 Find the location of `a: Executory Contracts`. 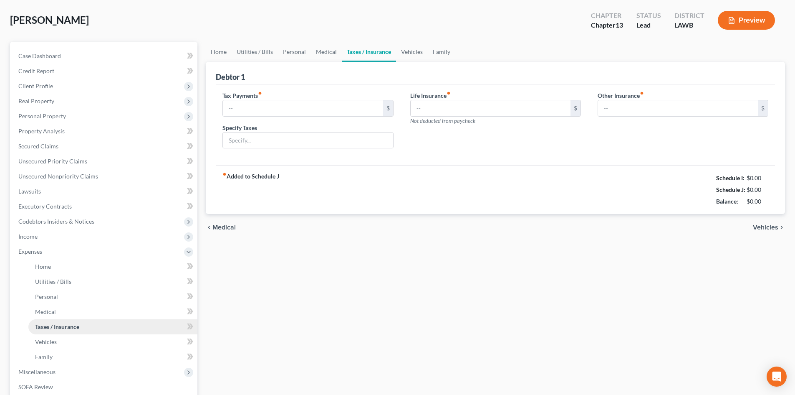

a: Executory Contracts is located at coordinates (104, 206).